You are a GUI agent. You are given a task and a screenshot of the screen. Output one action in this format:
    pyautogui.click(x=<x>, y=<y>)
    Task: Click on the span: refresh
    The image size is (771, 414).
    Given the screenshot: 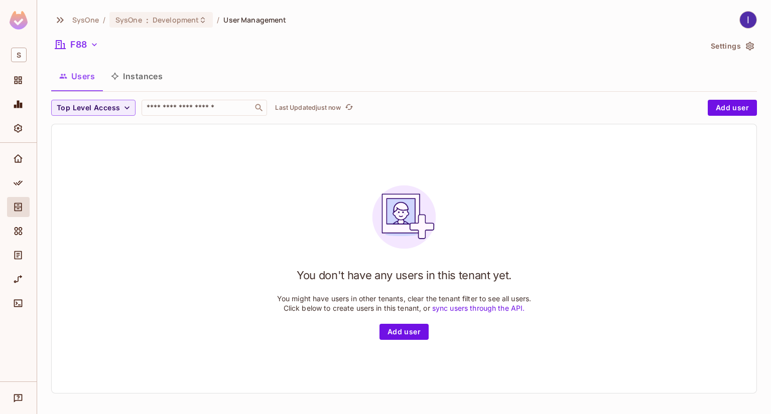 What is the action you would take?
    pyautogui.click(x=349, y=108)
    